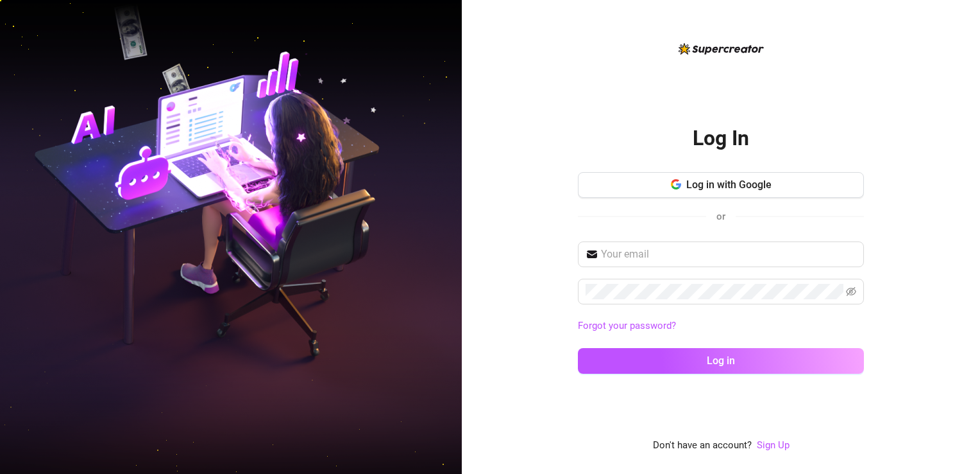 This screenshot has width=980, height=474. I want to click on span: or, so click(721, 216).